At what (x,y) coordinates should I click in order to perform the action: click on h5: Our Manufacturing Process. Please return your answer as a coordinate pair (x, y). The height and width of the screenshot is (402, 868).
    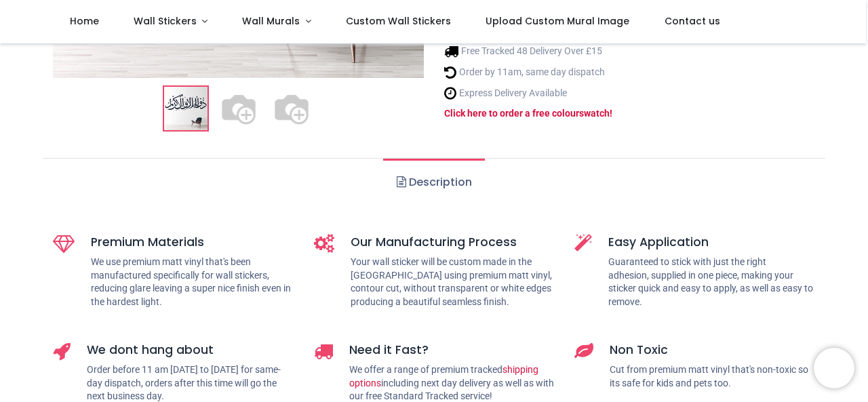
    Looking at the image, I should click on (452, 242).